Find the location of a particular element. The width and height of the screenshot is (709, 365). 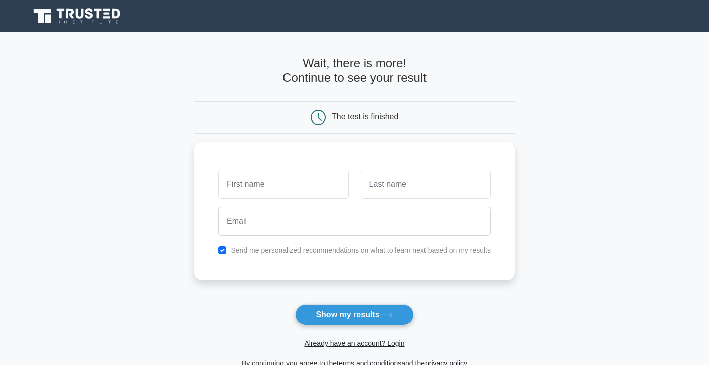

a: Already have an account? Login is located at coordinates (354, 343).